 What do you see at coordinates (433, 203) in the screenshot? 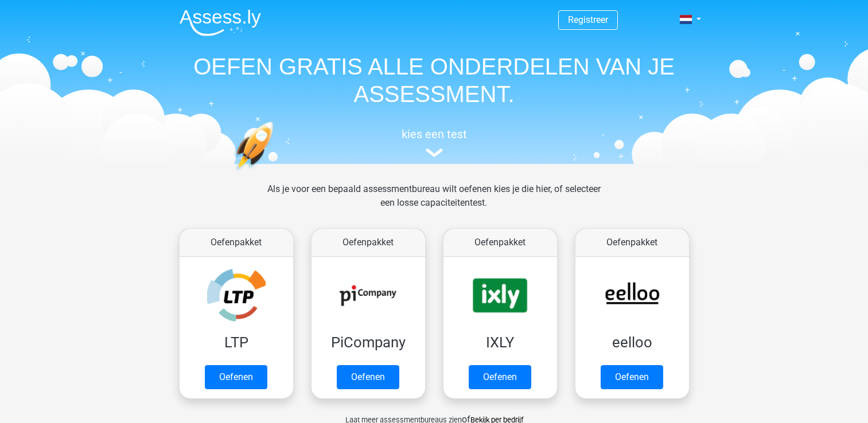
I see `div: Als je voor een bepaald assessmentbureau wilt oefenen kies je die hier, of selecteer een losse ca...` at bounding box center [433, 203].